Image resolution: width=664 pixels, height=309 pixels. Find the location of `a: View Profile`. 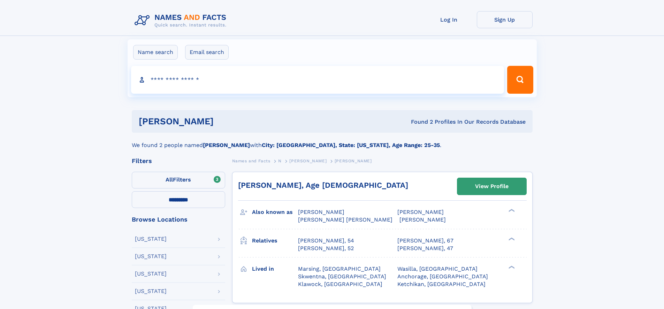

a: View Profile is located at coordinates (492, 186).